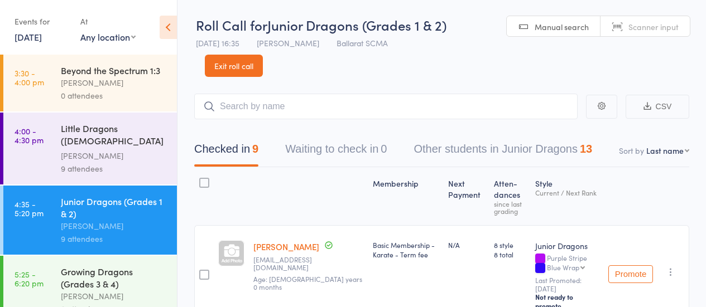  Describe the element at coordinates (510, 245) in the screenshot. I see `span: 8 style` at that location.